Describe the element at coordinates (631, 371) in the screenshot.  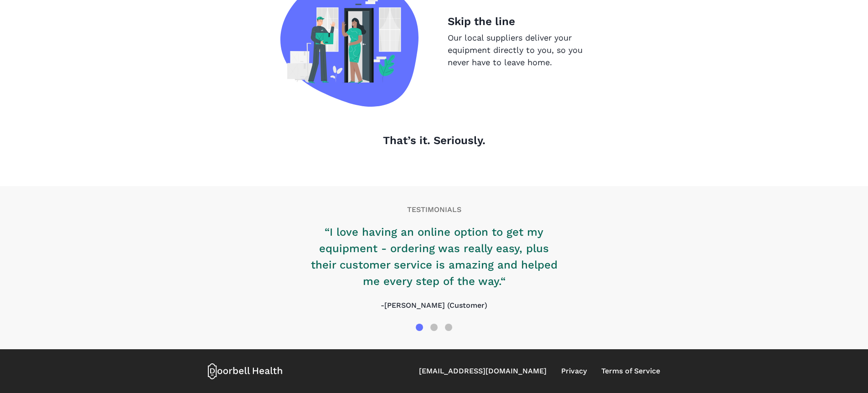
I see `a: Terms of Service` at that location.